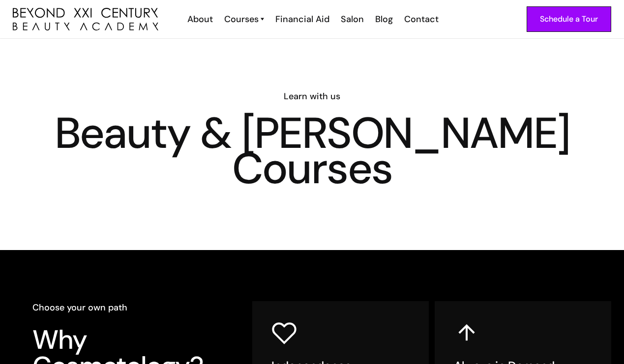 The width and height of the screenshot is (624, 364). What do you see at coordinates (311, 96) in the screenshot?
I see `h6: Learn with us` at bounding box center [311, 96].